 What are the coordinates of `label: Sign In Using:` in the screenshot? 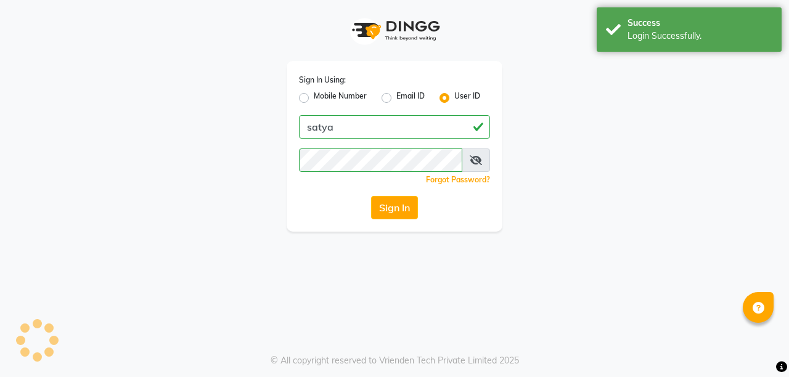 It's located at (322, 80).